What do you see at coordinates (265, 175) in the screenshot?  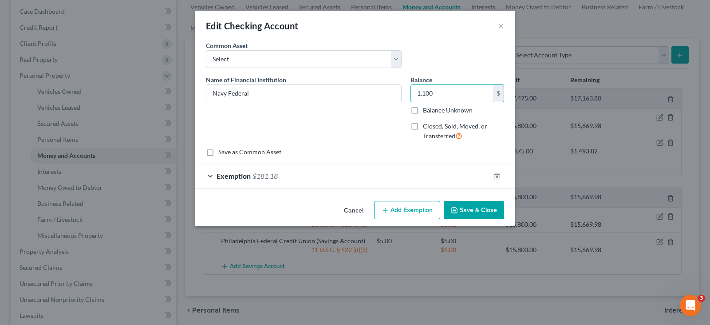 I see `span: $181.18` at bounding box center [265, 175].